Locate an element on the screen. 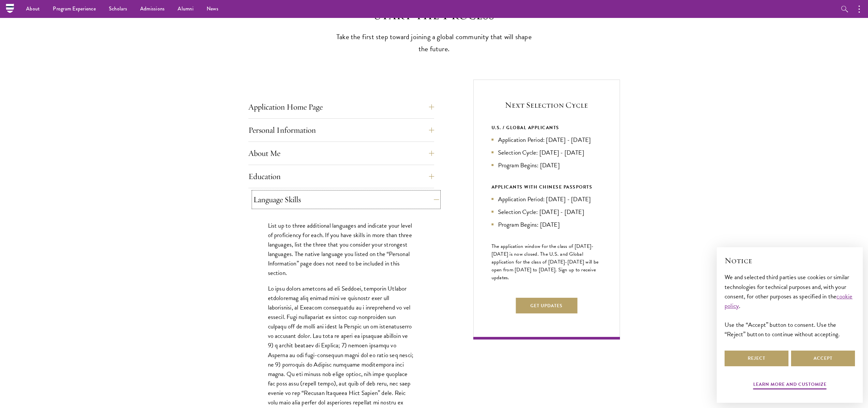 The image size is (868, 408). button: Language Skills is located at coordinates (346, 200).